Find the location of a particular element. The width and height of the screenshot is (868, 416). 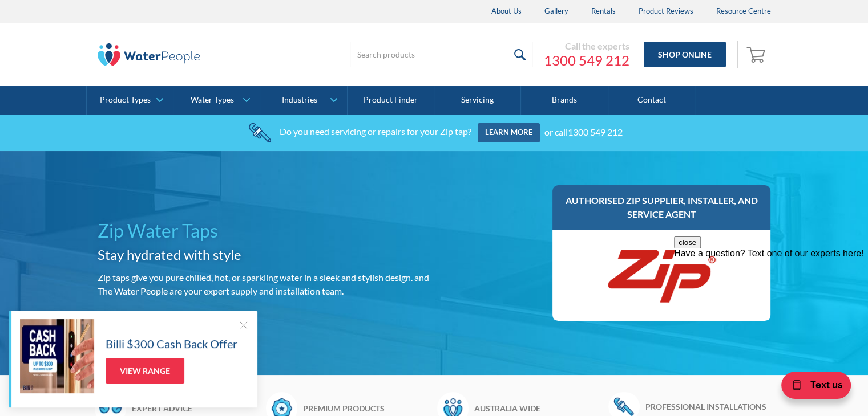

div: Do you need servicing or repairs for your Zip tap? is located at coordinates (375, 131).